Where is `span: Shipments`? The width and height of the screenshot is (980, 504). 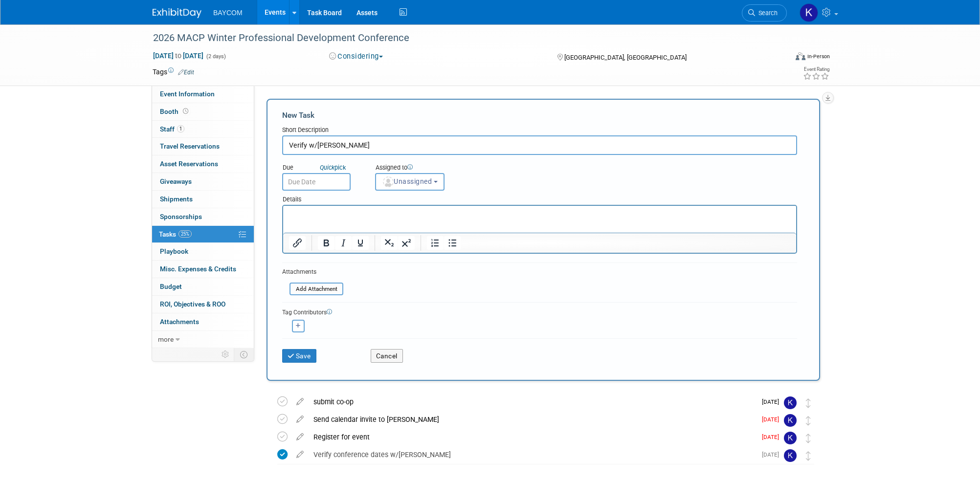
span: Shipments is located at coordinates (176, 199).